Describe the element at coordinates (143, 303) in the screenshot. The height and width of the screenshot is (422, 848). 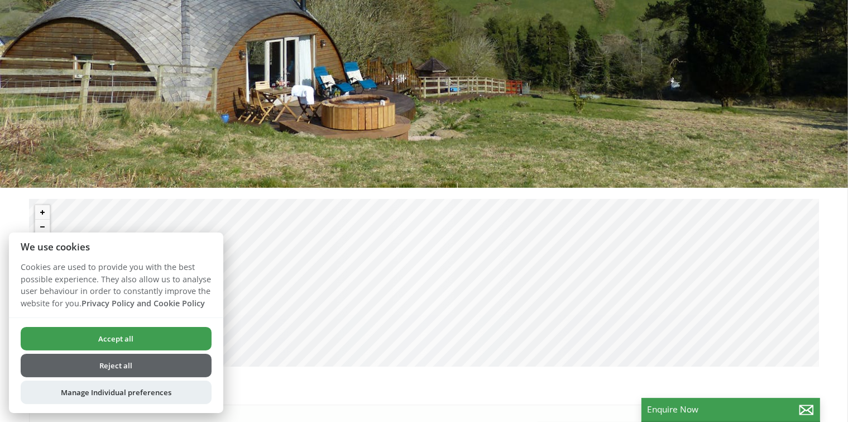
I see `a: Privacy Policy and Cookie Policy` at that location.